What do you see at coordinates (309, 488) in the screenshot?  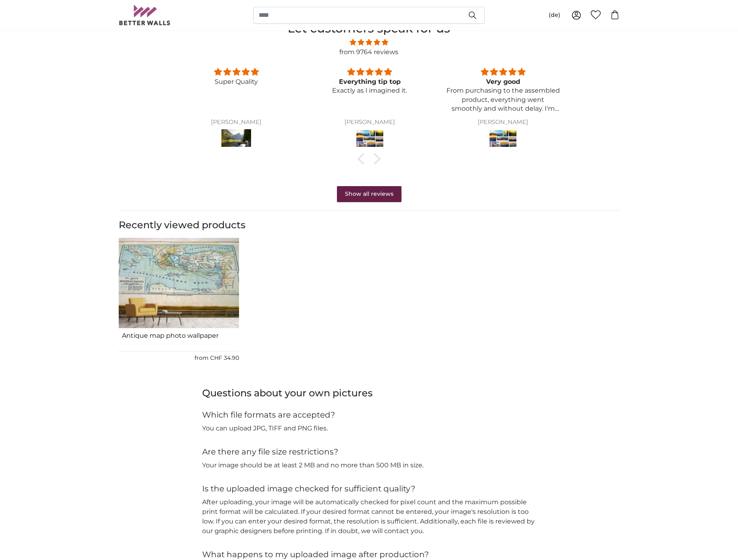 I see `font: Is the uploaded image checked for sufficient quality?` at bounding box center [309, 488].